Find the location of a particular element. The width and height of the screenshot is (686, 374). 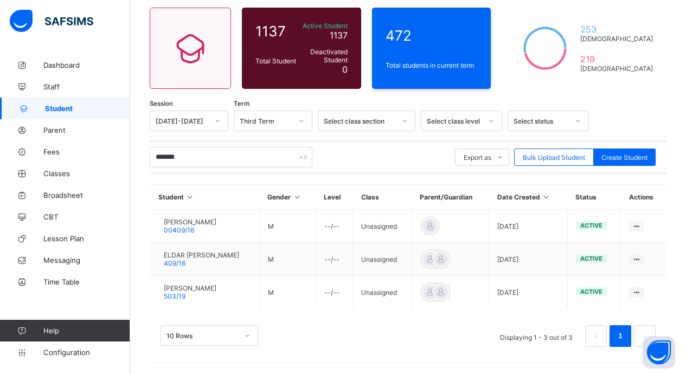

li: Displaying 1 - 3 out of 3 is located at coordinates (537, 336).